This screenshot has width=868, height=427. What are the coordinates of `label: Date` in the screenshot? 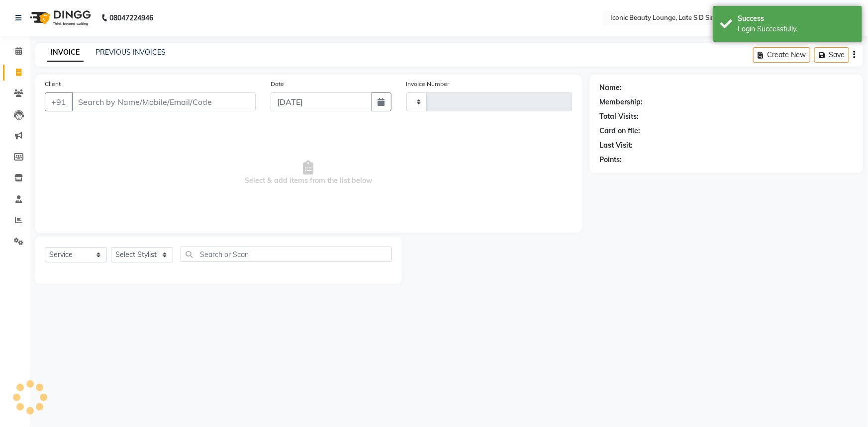 It's located at (277, 84).